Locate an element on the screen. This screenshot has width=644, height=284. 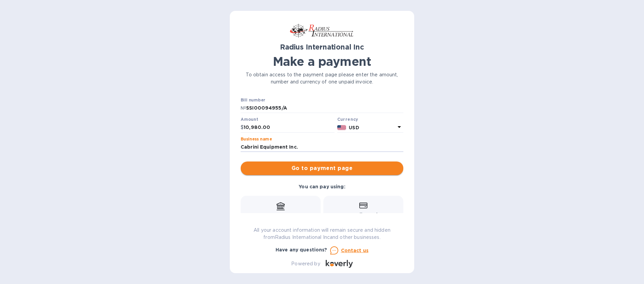
p: № is located at coordinates (243, 108).